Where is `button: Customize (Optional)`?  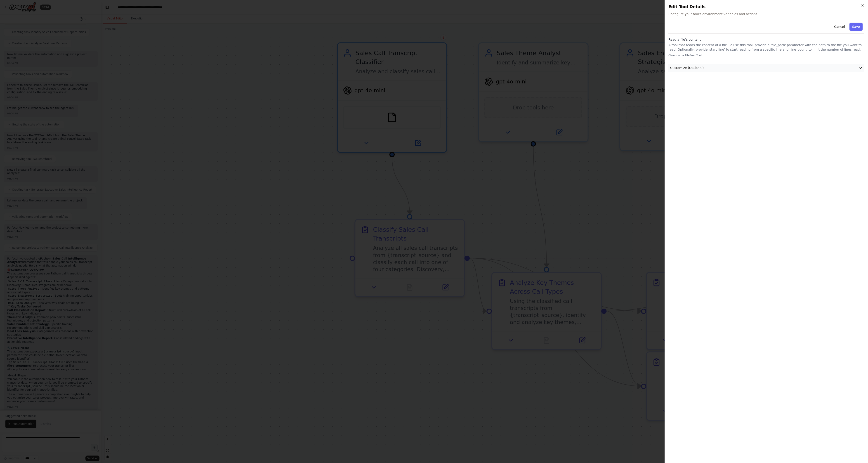 button: Customize (Optional) is located at coordinates (766, 68).